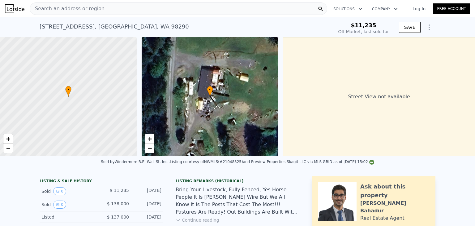 Image resolution: width=475 pixels, height=226 pixels. I want to click on span: $ 11,235, so click(119, 190).